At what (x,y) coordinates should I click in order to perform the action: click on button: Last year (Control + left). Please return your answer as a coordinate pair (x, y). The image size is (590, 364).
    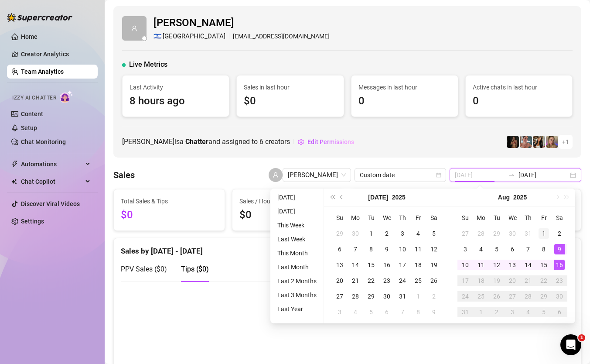
    Looking at the image, I should click on (332, 197).